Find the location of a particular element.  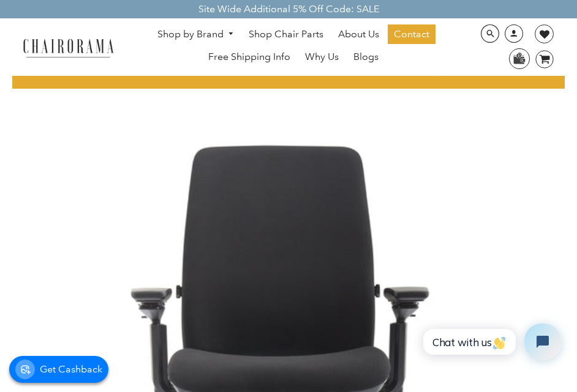

span: Free Shipping Info is located at coordinates (249, 57).